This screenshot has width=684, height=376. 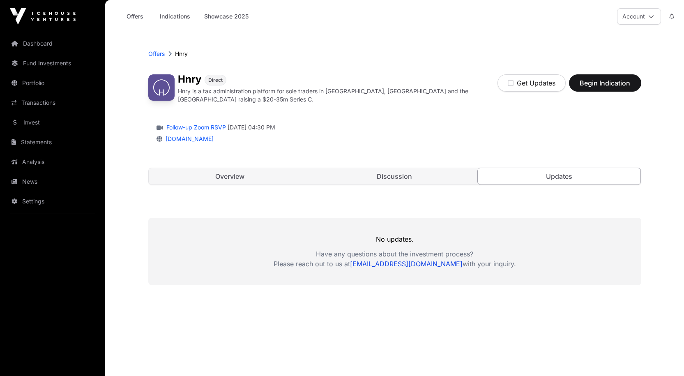 What do you see at coordinates (531, 83) in the screenshot?
I see `button: Get Updates` at bounding box center [531, 83].